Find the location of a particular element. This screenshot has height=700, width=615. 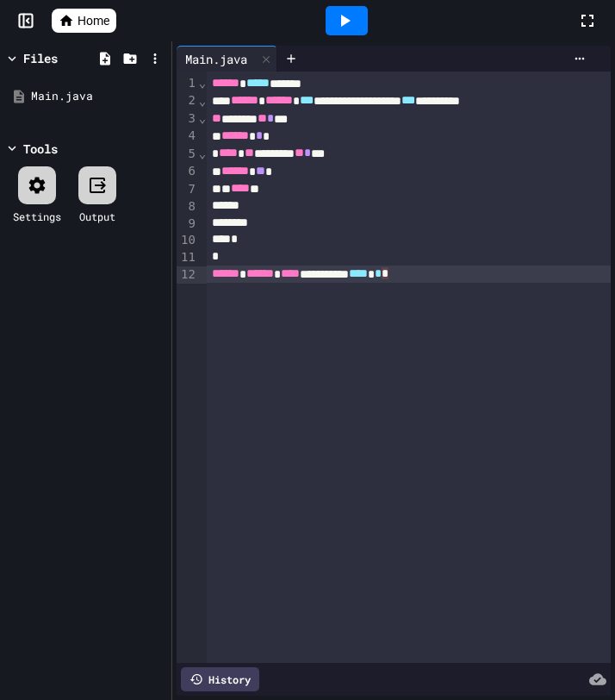

div: Files is located at coordinates (40, 58).